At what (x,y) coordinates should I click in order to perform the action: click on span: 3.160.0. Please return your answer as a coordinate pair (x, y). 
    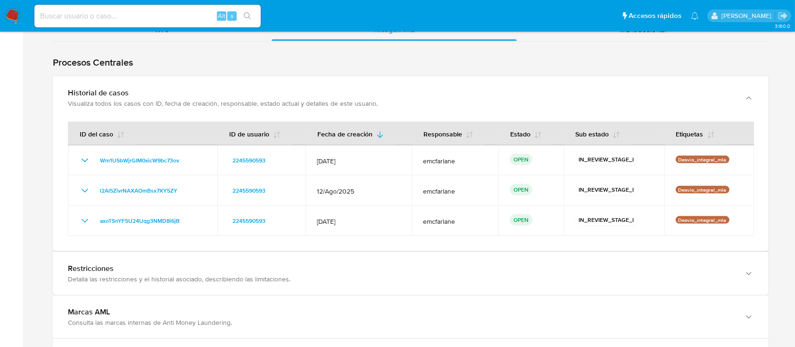
    Looking at the image, I should click on (783, 26).